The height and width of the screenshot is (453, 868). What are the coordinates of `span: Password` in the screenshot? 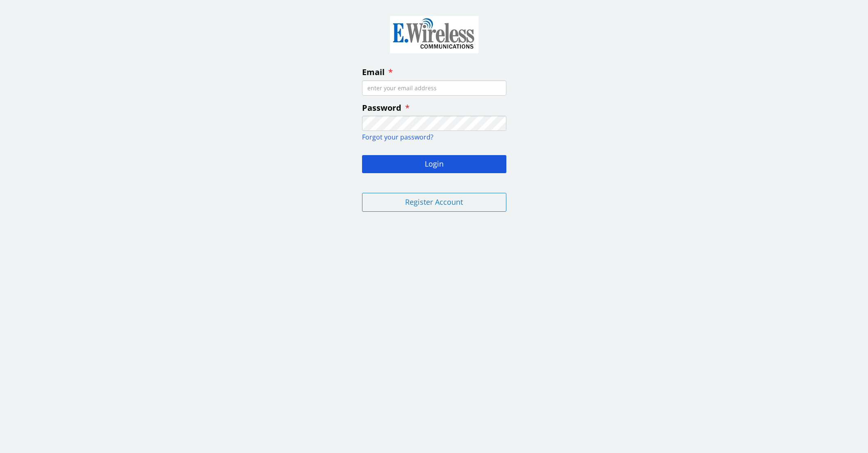 It's located at (382, 107).